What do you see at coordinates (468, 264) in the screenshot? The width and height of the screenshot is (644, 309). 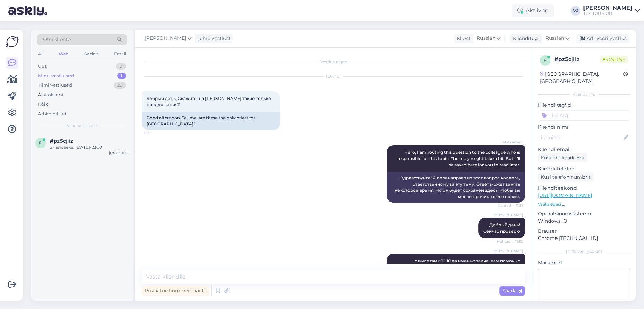 I see `span: с вылетами 10.10 да именно такие, вам помочь с выбором? Там есть достойные отели` at bounding box center [468, 264].